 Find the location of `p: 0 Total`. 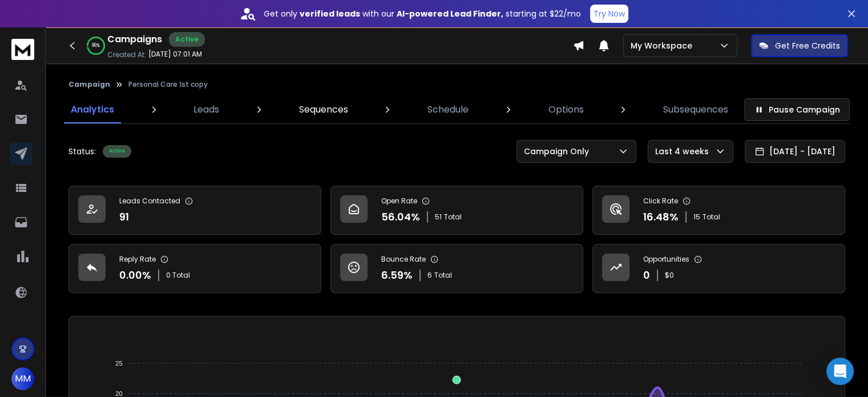

p: 0 Total is located at coordinates (178, 276).